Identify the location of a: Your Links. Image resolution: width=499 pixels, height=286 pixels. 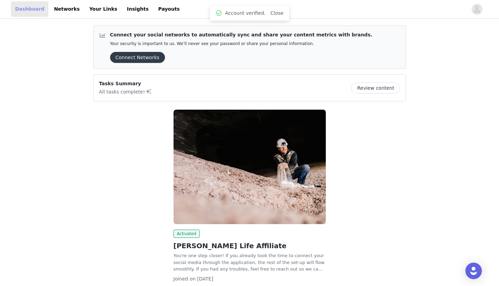
(103, 9).